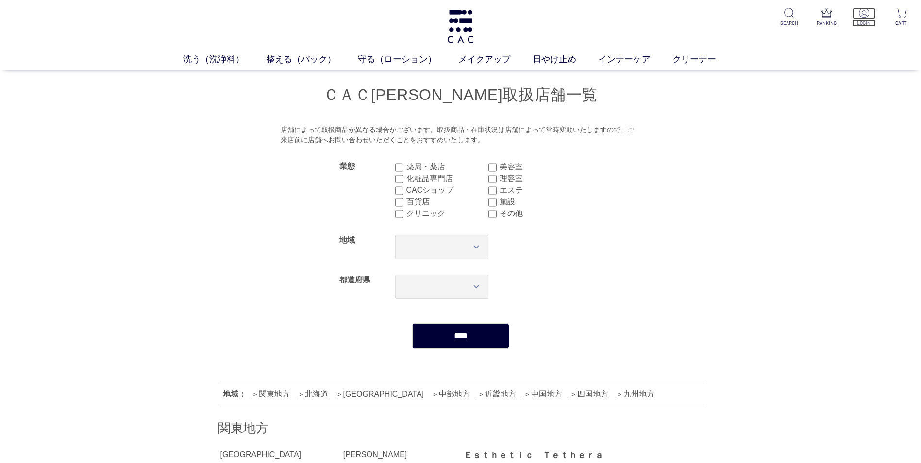 The height and width of the screenshot is (463, 921). Describe the element at coordinates (460, 135) in the screenshot. I see `div: 店舗によって取扱商品が異なる場合がございます。取扱商品・在庫状況は店舗によって常時変動いたしますので、ご来店前に店舗へお問い合わせいただくことをおすすめいたします。` at that location.